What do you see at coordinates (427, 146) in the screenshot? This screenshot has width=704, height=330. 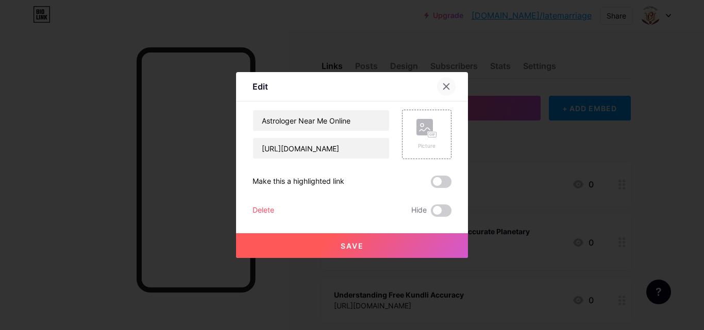 I see `div: Picture` at bounding box center [427, 146].